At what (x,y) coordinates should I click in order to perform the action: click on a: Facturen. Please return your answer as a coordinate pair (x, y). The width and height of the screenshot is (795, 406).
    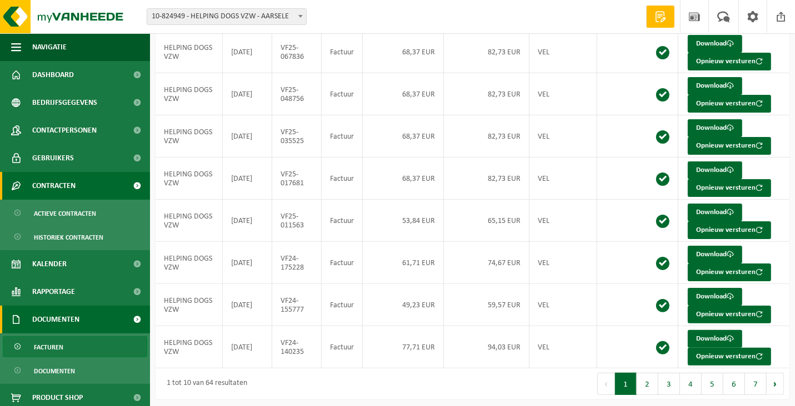
    Looking at the image, I should click on (75, 347).